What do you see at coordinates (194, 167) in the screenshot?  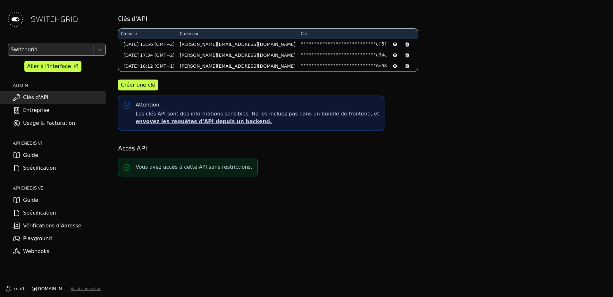 I see `p: Vous avez accès à cette API sans restrictions.` at bounding box center [194, 167].